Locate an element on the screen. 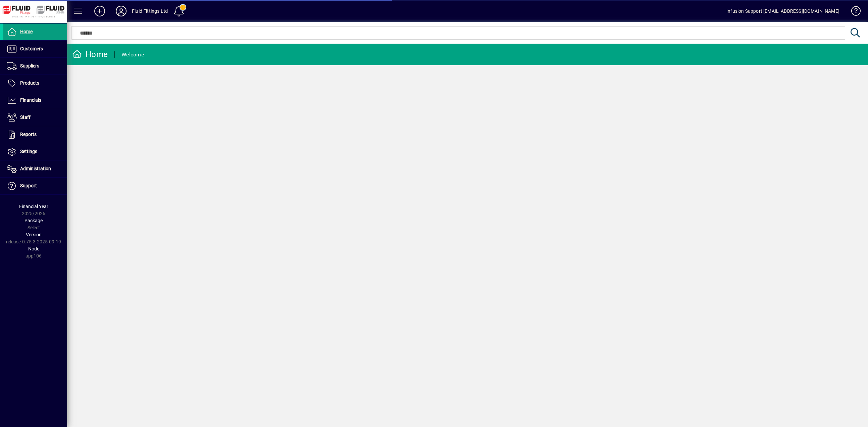 Image resolution: width=868 pixels, height=427 pixels. a: Administration is located at coordinates (35, 169).